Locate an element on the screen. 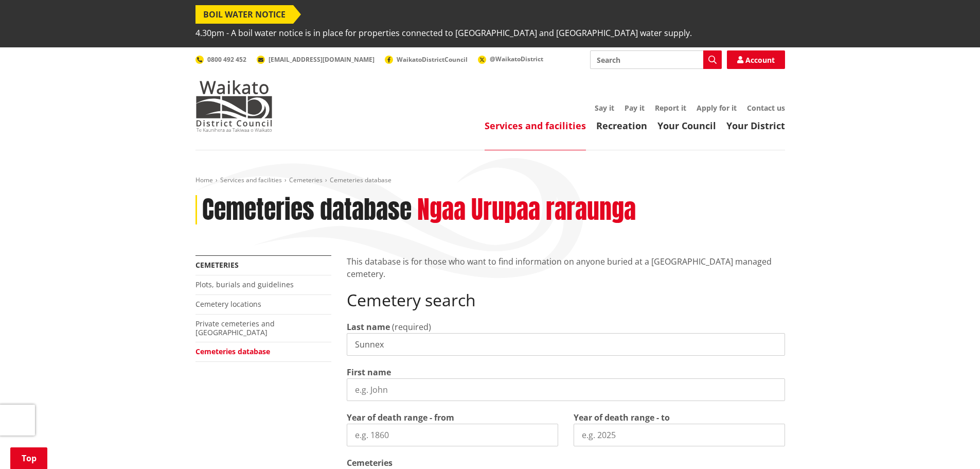  a: Pay it is located at coordinates (634, 107).